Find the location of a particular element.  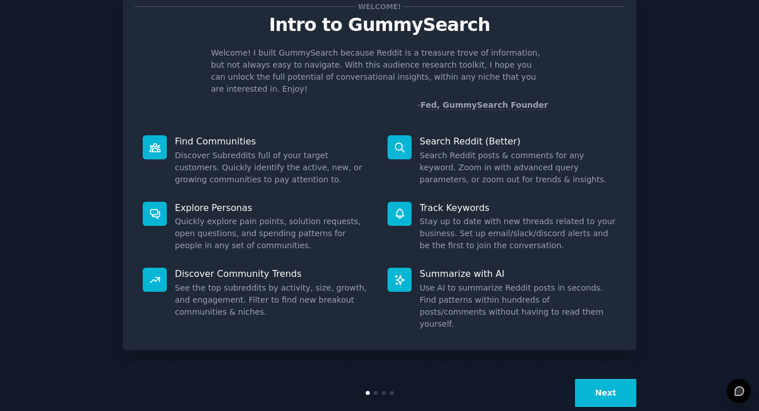

dd: See the top subreddits by activity, size, growth, and engagement. Filter to find new breakout com... is located at coordinates (273, 300).